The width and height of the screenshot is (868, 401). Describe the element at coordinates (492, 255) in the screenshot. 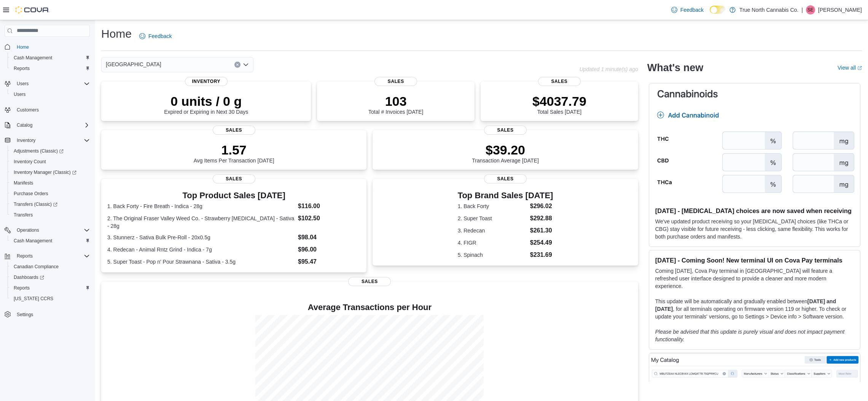

I see `dt: 5. Spinach` at that location.